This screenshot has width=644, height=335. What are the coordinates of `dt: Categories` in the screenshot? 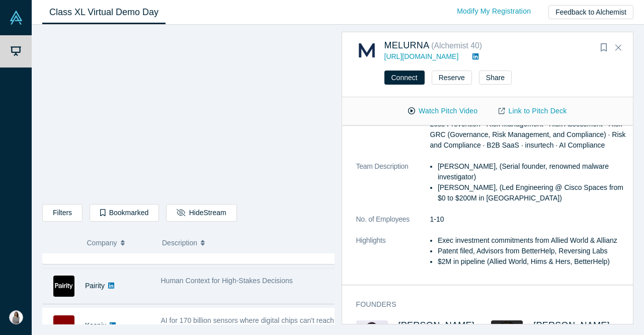 It's located at (393, 129).